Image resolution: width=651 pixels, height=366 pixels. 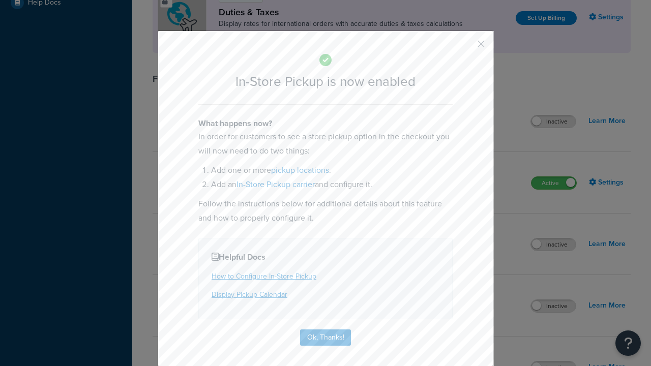 I want to click on h4: Helpful Docs, so click(x=325, y=257).